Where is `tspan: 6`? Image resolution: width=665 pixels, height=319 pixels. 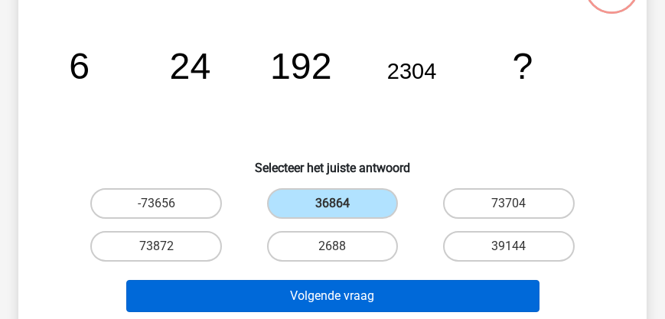 tspan: 6 is located at coordinates (79, 67).